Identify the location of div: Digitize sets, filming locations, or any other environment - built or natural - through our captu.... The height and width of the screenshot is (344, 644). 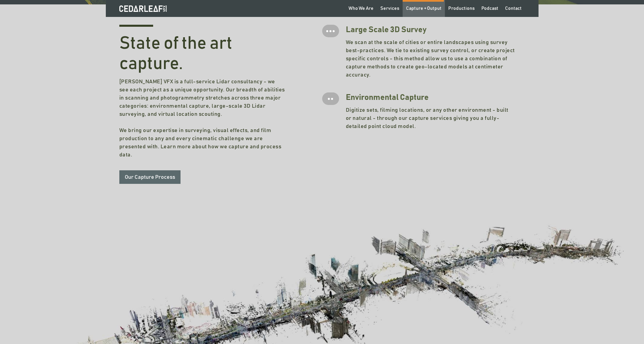
(436, 118).